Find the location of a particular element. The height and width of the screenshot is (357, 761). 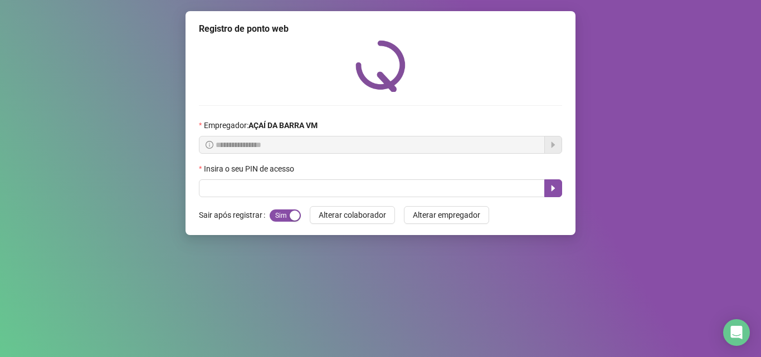

button: Alterar colaborador is located at coordinates (352, 215).